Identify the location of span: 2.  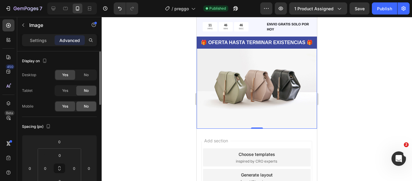
(406, 144).